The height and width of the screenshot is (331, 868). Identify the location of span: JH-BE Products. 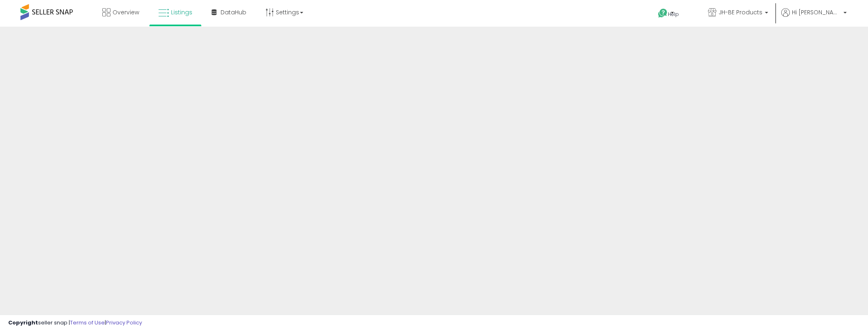
(740, 12).